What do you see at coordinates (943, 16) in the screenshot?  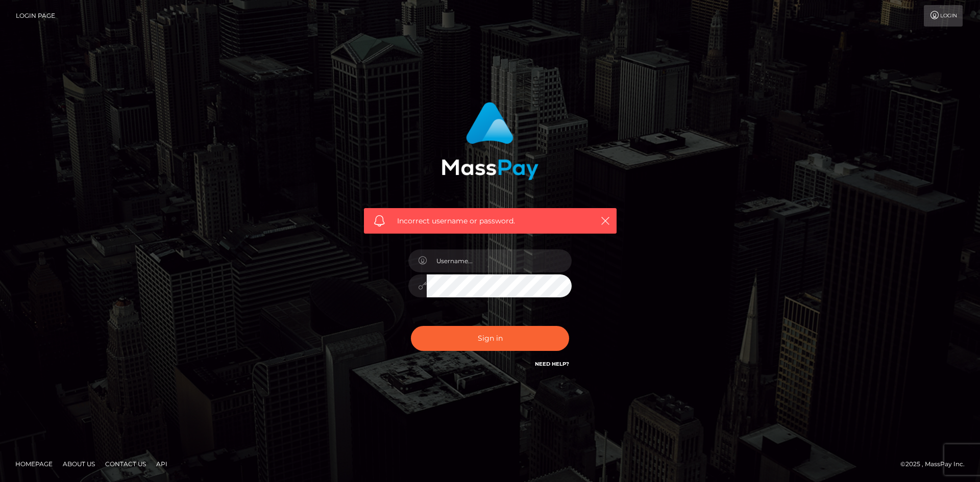 I see `a: Login` at bounding box center [943, 16].